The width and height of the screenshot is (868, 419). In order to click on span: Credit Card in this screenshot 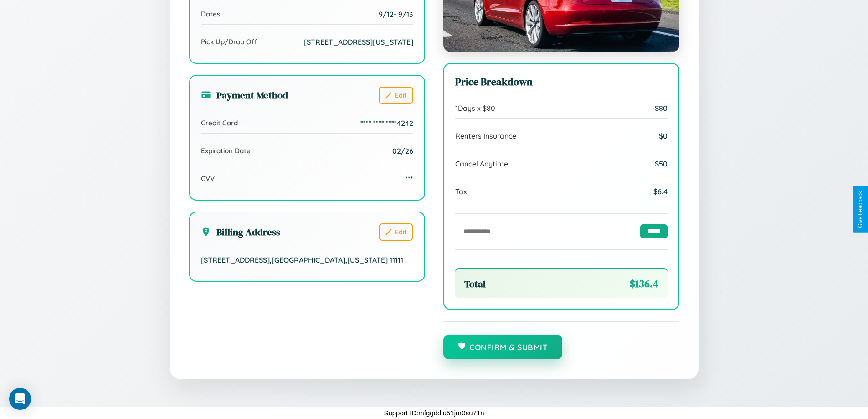, I will do `click(220, 122)`.